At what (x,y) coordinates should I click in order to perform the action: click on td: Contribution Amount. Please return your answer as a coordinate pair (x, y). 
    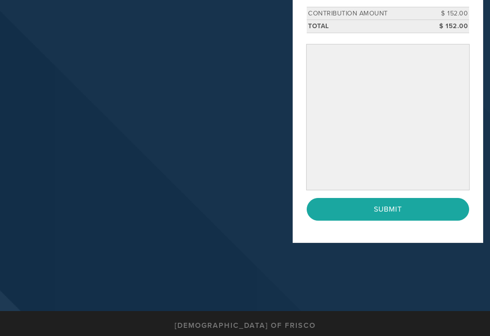
    Looking at the image, I should click on (368, 13).